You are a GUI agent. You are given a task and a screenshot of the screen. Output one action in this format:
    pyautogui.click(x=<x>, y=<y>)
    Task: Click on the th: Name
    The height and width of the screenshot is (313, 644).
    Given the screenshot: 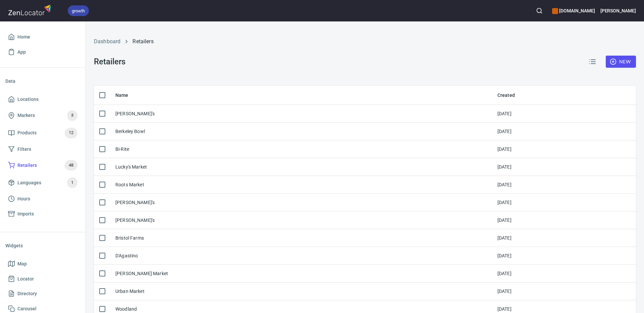 What is the action you would take?
    pyautogui.click(x=301, y=95)
    